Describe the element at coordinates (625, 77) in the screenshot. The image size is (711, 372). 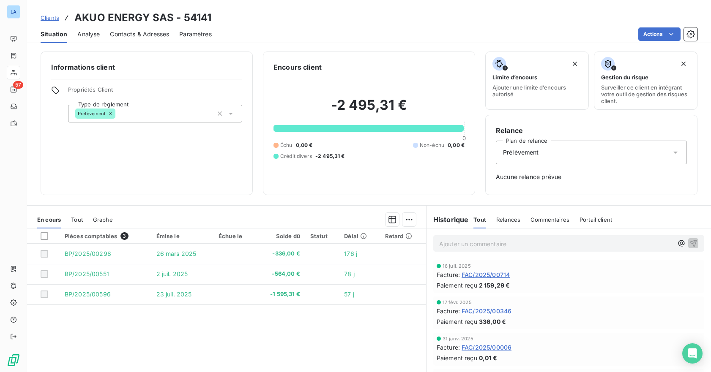
I see `span: Gestion du risque` at that location.